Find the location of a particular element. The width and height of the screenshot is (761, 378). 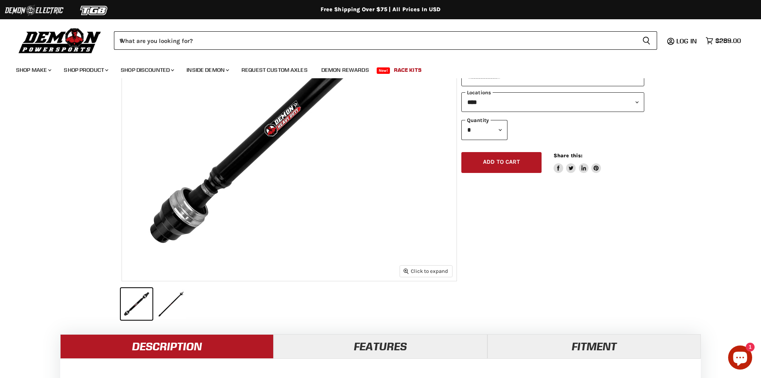

ul: Main menu is located at coordinates (374, 68).